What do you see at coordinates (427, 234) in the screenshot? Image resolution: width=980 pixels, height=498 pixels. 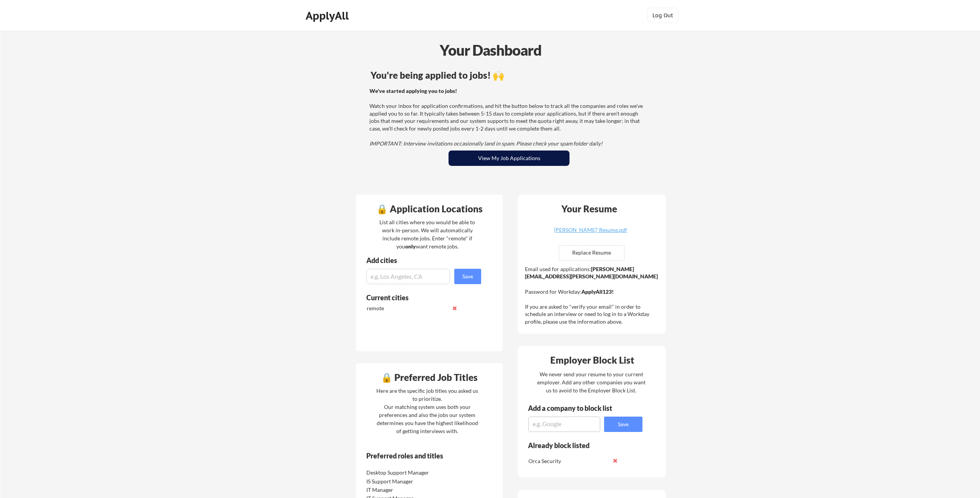 I see `div: List all cities where you would be able to work in-person. We will automatically include remote j...` at bounding box center [427, 234].